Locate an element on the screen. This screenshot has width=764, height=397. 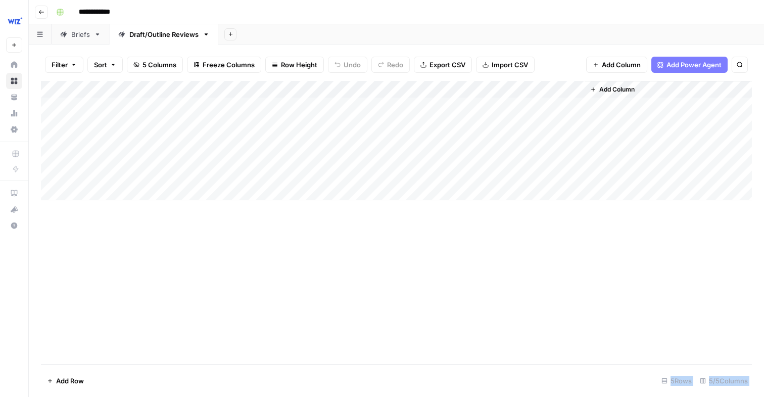
div: Draft/Outline Reviews is located at coordinates (164, 34).